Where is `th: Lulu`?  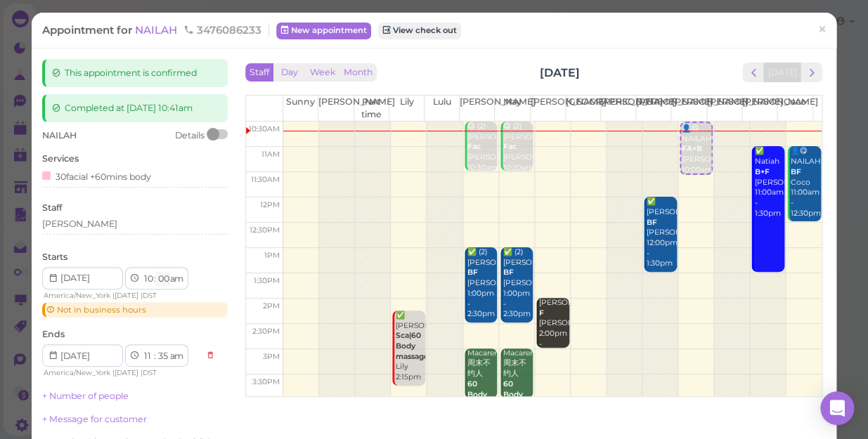 th: Lulu is located at coordinates (441, 109).